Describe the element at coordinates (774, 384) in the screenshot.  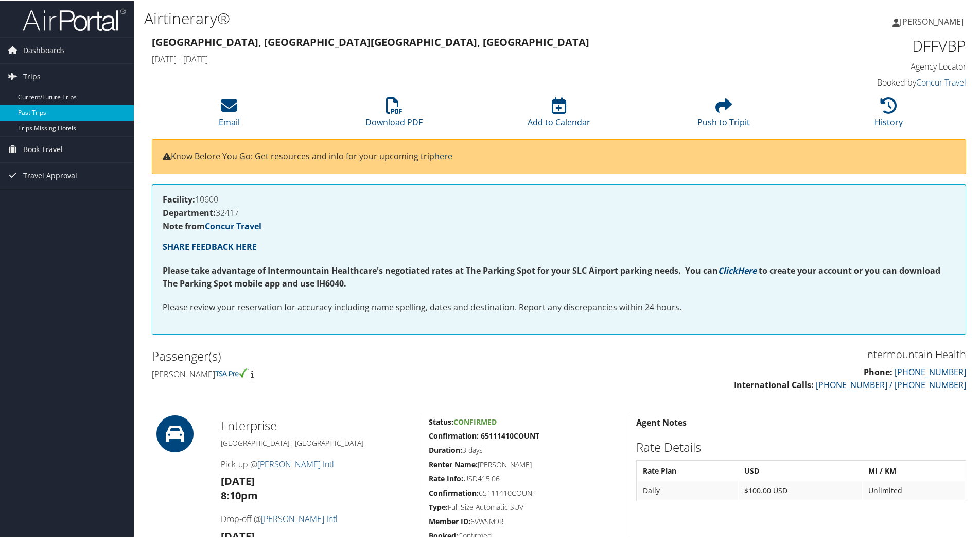
I see `strong: International Calls:` at that location.